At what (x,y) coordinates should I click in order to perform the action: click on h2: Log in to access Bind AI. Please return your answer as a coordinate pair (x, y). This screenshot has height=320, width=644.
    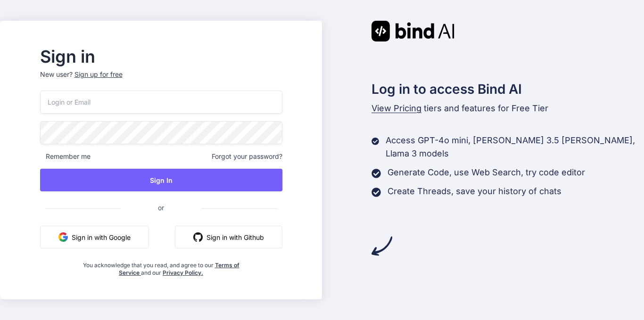
    Looking at the image, I should click on (508, 89).